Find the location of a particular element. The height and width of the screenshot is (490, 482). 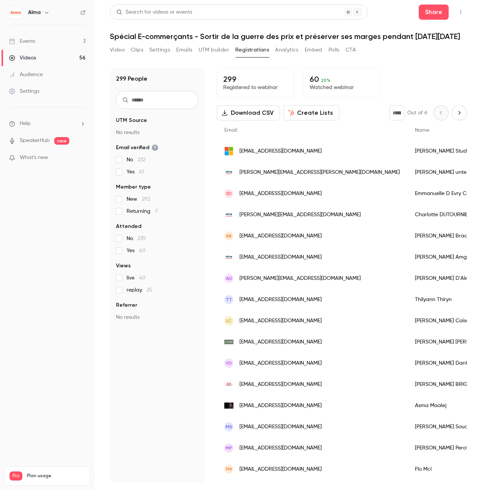

button: Embed is located at coordinates (313, 50).